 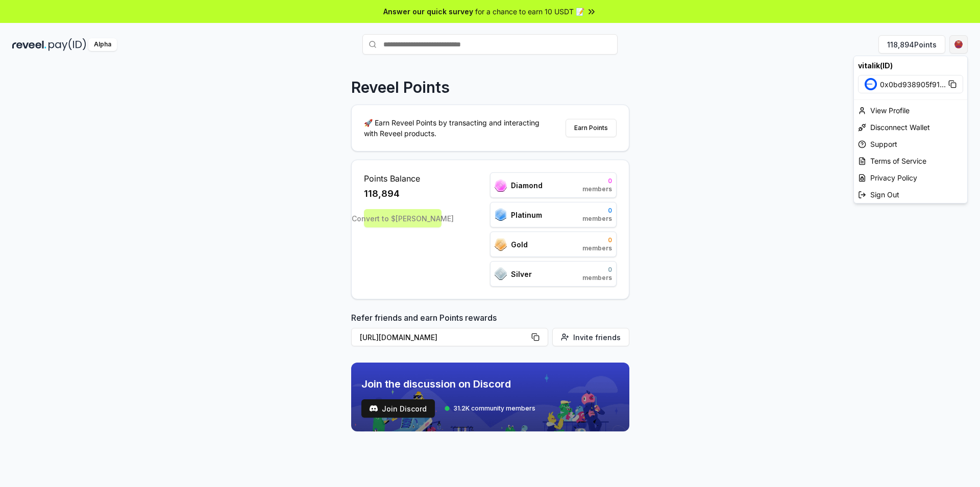 What do you see at coordinates (910, 178) in the screenshot?
I see `a: Privacy Policy` at bounding box center [910, 178].